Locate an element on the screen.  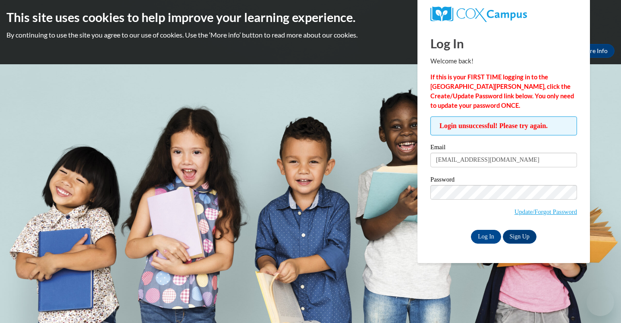
input: Log In is located at coordinates (486, 237).